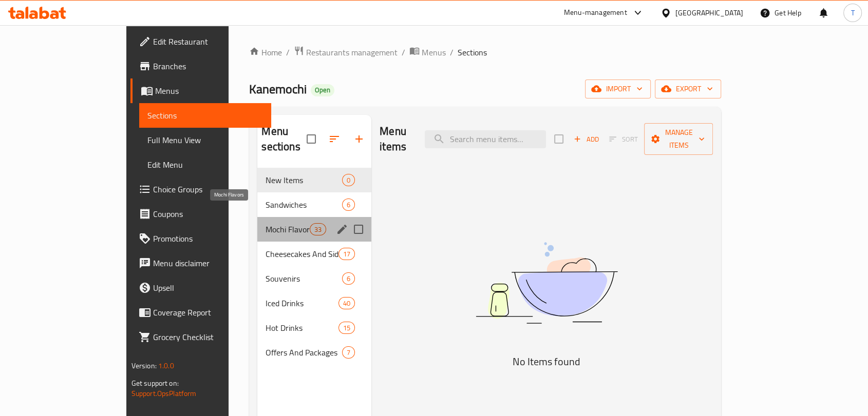 This screenshot has height=416, width=868. I want to click on button: import, so click(618, 88).